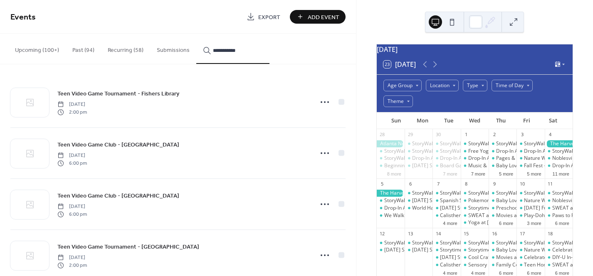 This screenshot has width=593, height=276. I want to click on div: 1, so click(466, 135).